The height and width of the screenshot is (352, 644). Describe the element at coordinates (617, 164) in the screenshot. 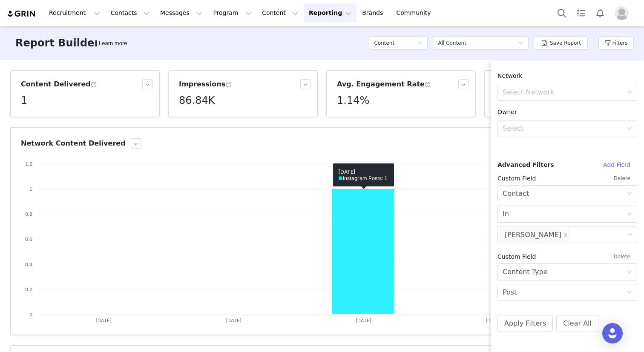

I see `button: Add Field` at that location.